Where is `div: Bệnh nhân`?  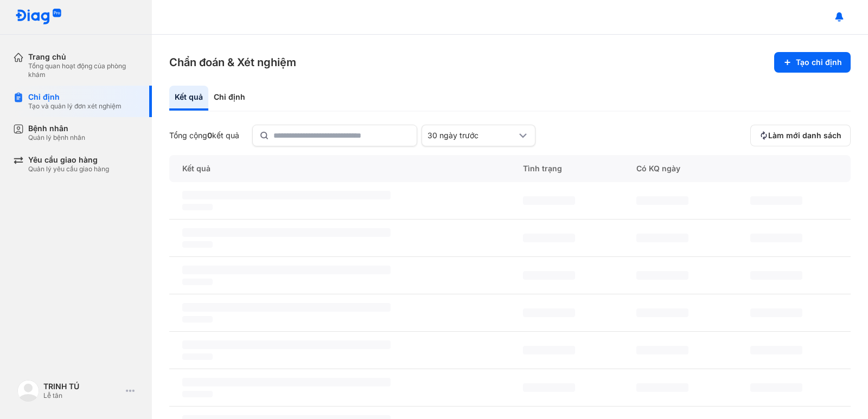
div: Bệnh nhân is located at coordinates (57, 129).